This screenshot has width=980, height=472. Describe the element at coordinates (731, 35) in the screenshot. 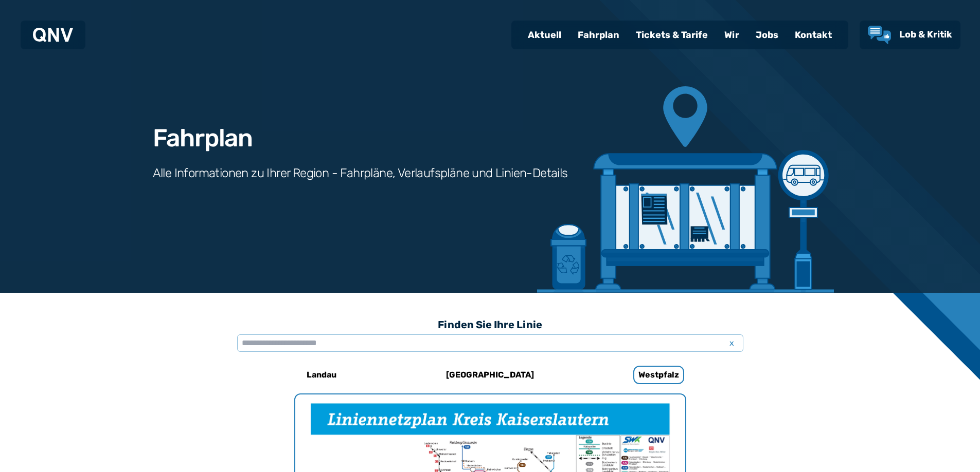

I see `a: Wir` at that location.